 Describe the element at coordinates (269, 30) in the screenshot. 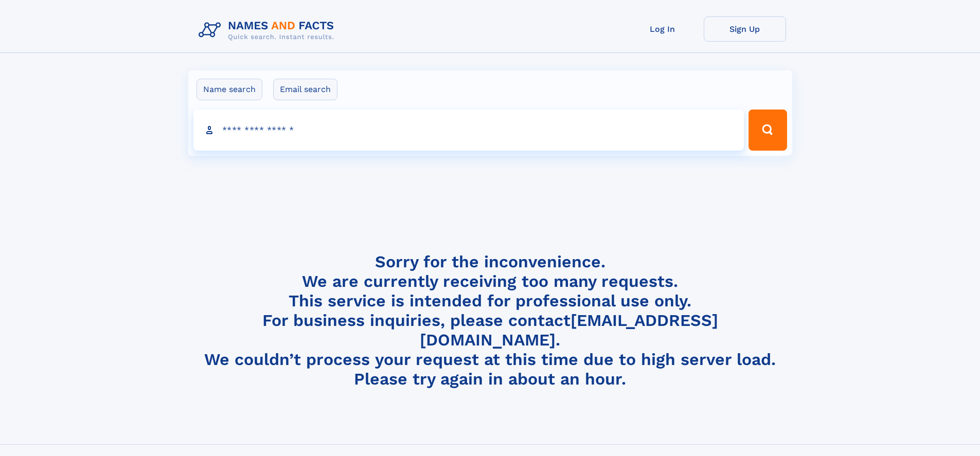

I see `img: Logo Names and Facts` at that location.